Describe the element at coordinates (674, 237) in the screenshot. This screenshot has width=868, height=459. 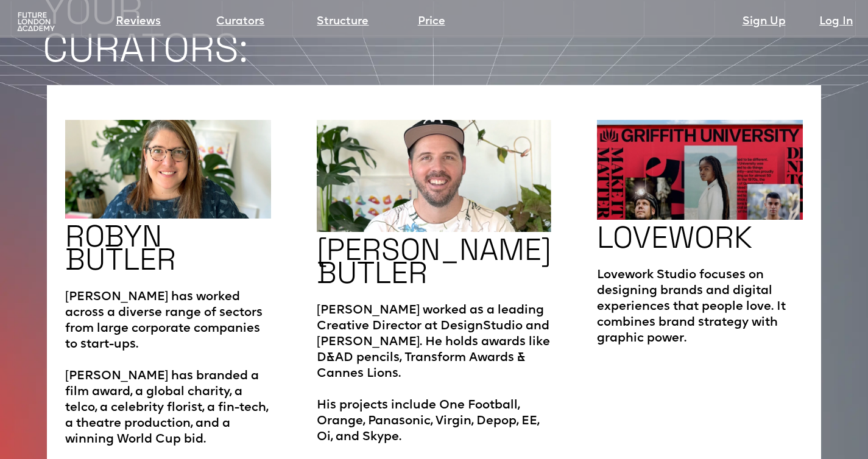
I see `h2: LOVEWORK` at that location.